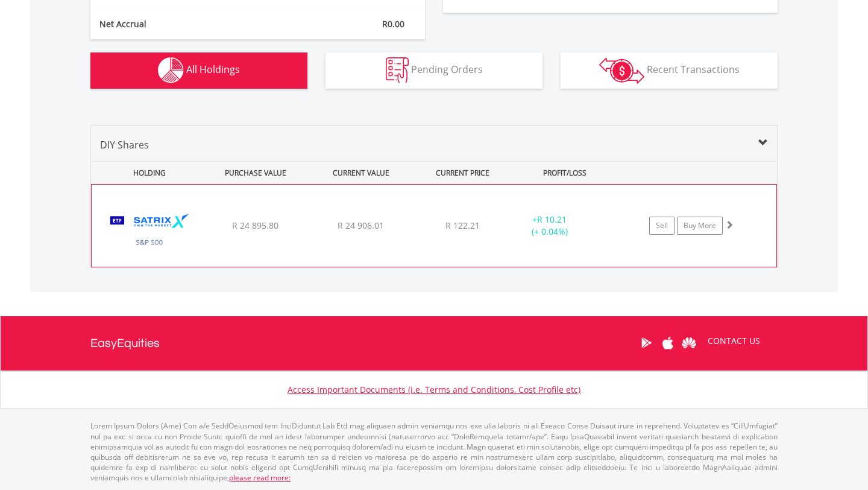 Image resolution: width=868 pixels, height=490 pixels. I want to click on button: All Holdings, so click(199, 70).